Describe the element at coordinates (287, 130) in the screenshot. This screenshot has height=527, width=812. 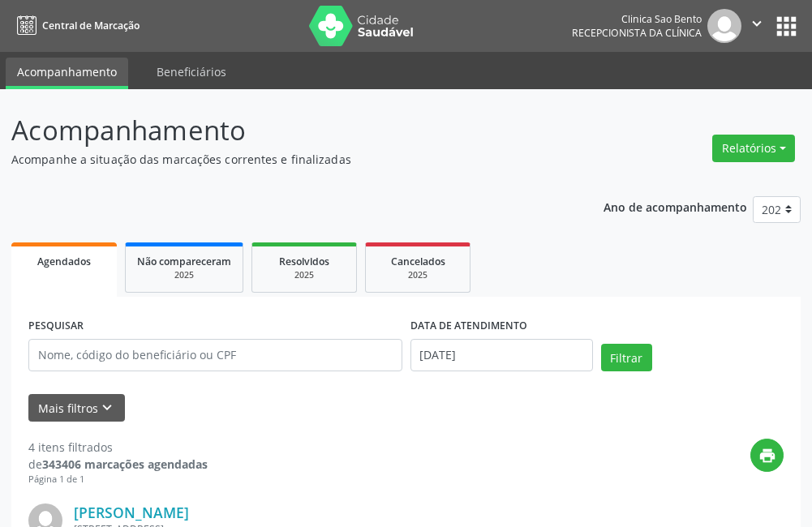
I see `p: Acompanhamento` at that location.